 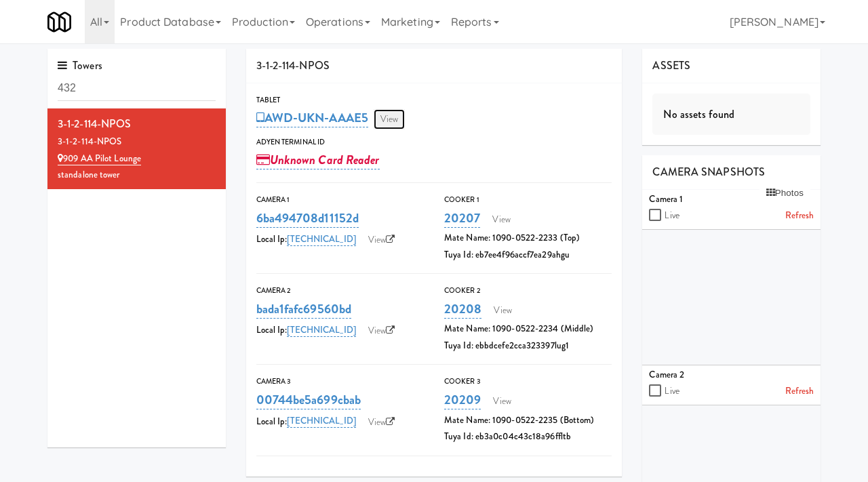 I want to click on a: bada1fafc69560bd, so click(x=304, y=309).